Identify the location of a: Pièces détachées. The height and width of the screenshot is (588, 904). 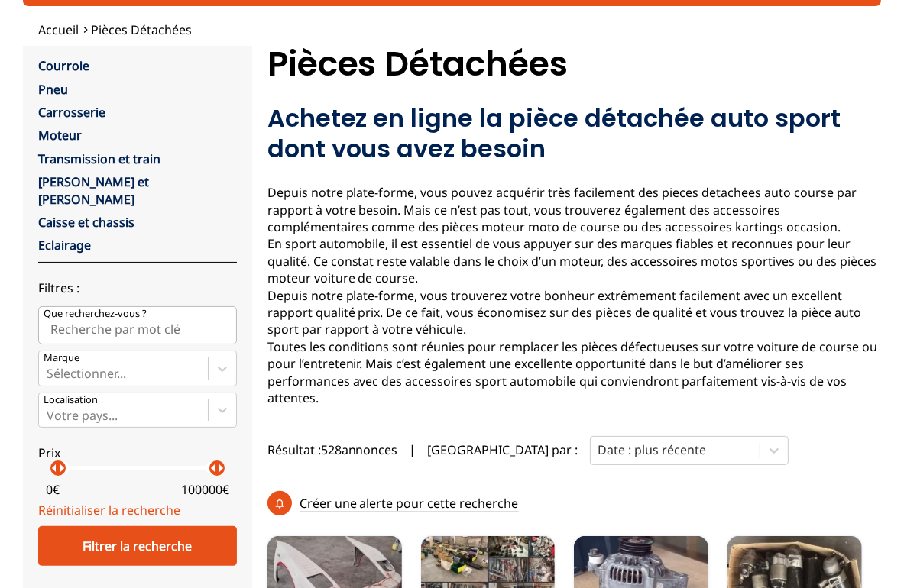
(141, 29).